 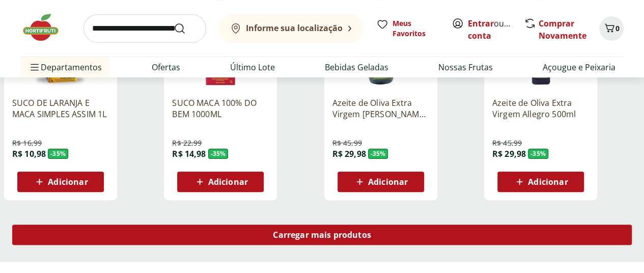 What do you see at coordinates (540, 109) in the screenshot?
I see `p: Azeite de Oliva Extra Virgem Allegro 500ml` at bounding box center [540, 109].